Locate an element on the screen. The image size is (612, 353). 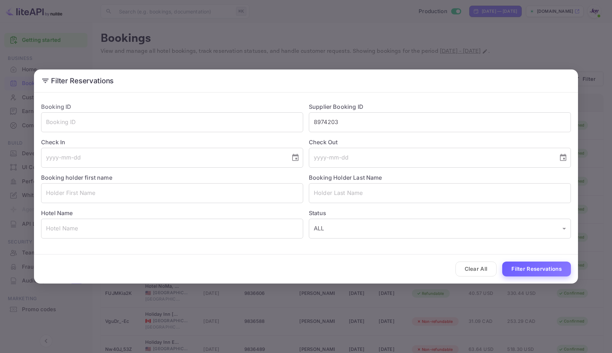
input: Hotel Name is located at coordinates (172, 228).